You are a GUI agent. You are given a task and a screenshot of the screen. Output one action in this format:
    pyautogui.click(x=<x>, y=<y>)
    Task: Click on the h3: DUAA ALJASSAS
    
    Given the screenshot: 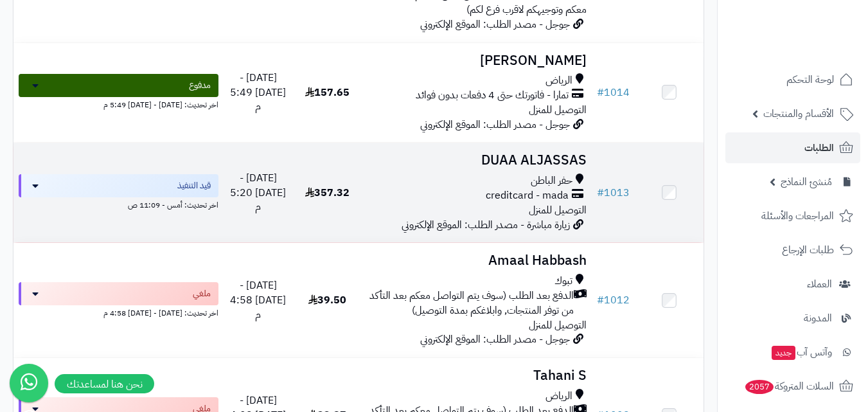 What is the action you would take?
    pyautogui.click(x=477, y=160)
    